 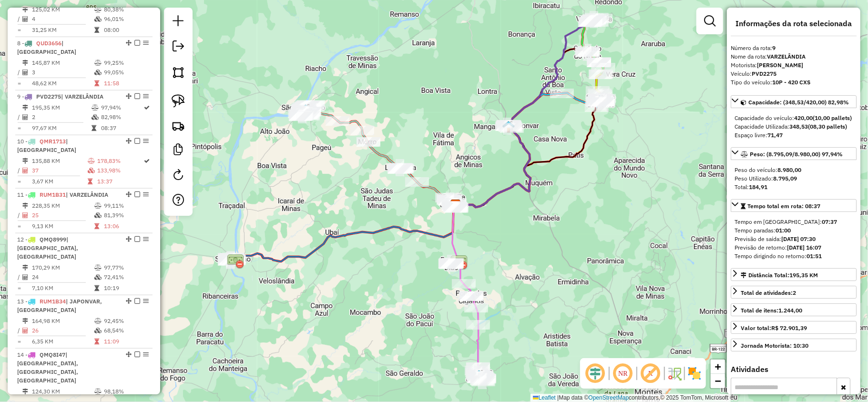 I want to click on div: Capacidade: (348,53/420,00) 82,98%, so click(x=793, y=127).